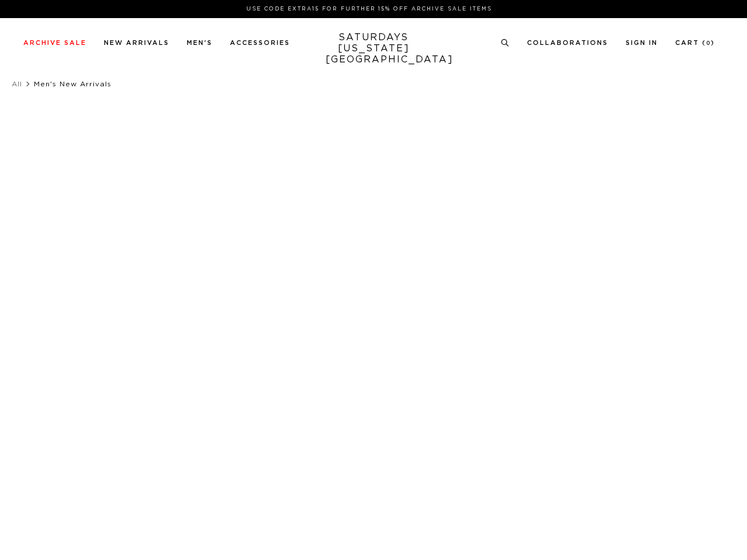  What do you see at coordinates (55, 43) in the screenshot?
I see `a: Archive Sale` at bounding box center [55, 43].